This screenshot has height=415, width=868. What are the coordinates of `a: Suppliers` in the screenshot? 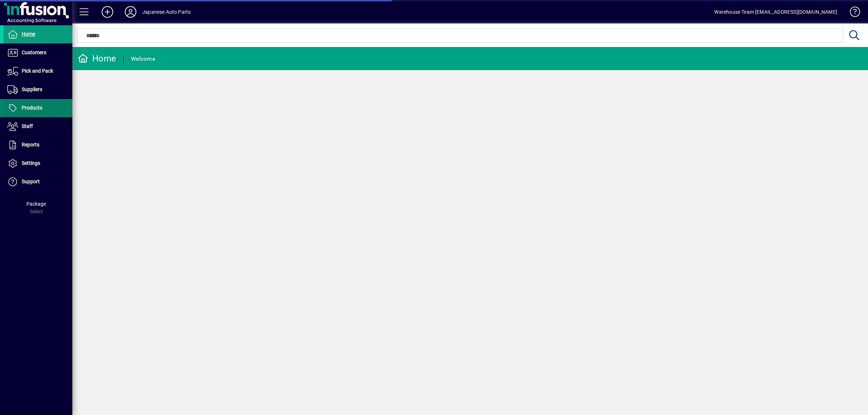 It's located at (38, 89).